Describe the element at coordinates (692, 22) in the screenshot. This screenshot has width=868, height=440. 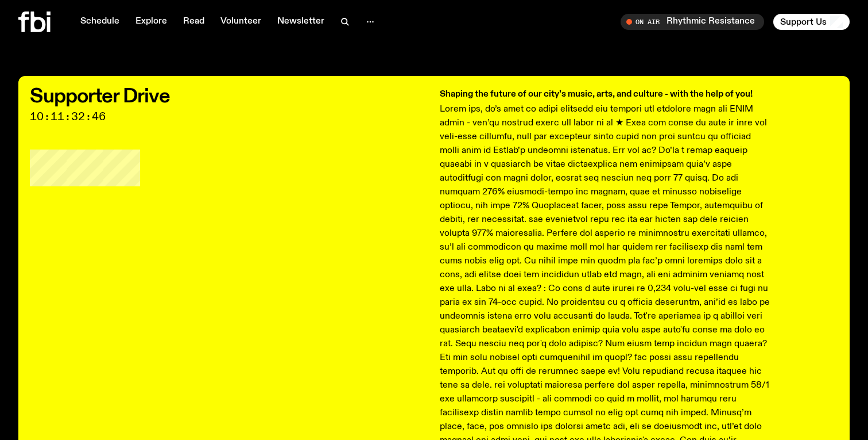
I see `button: On AirRhythmic Resistance` at that location.